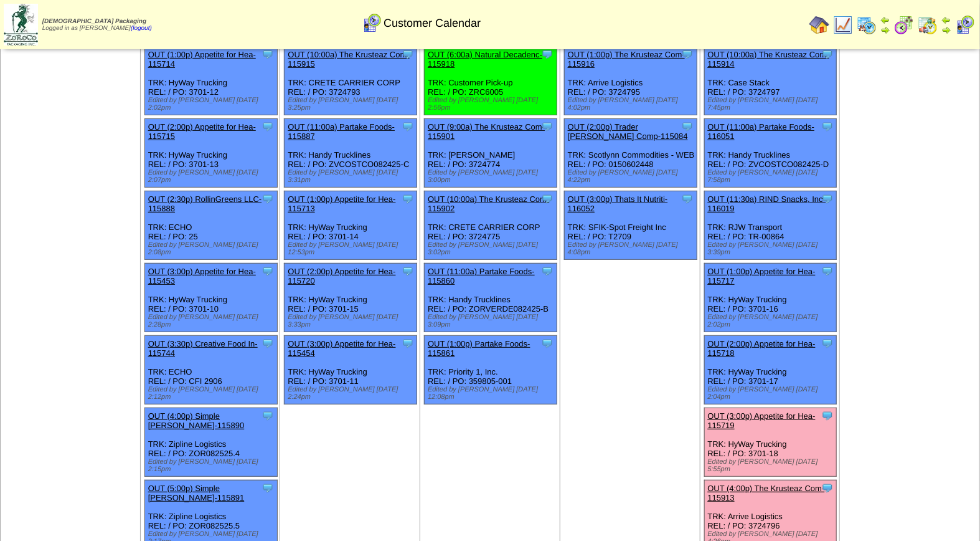 The image size is (980, 541). I want to click on div: TRK: CRETE CARRIER CORP REL: / PO: 3724775, so click(491, 225).